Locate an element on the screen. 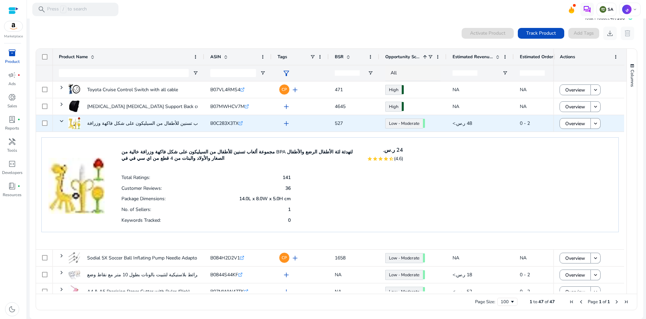 This screenshot has height=319, width=646. div: 100 is located at coordinates (505, 302).